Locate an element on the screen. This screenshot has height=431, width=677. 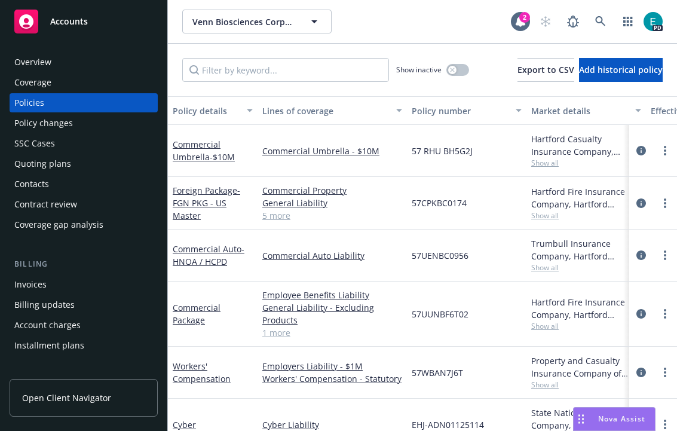
div: Lines of coverage is located at coordinates (326, 111).